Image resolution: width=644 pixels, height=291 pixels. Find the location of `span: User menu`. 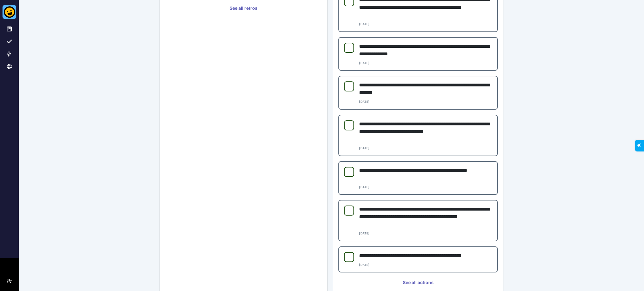

span: User menu is located at coordinates (9, 286).